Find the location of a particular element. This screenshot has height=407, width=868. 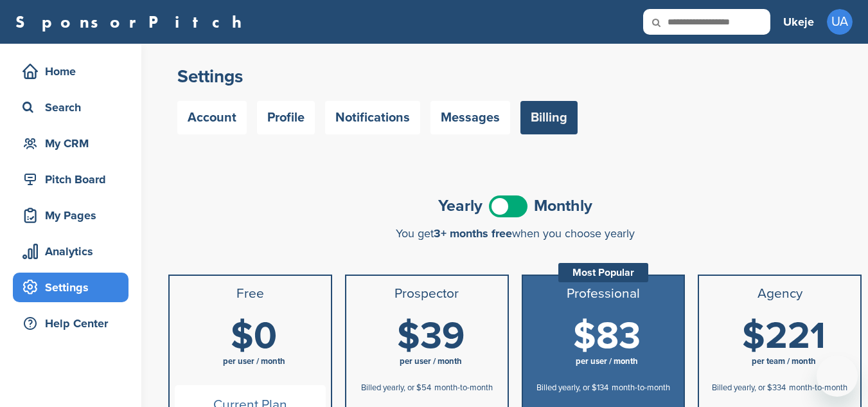

a: Billing is located at coordinates (549, 118).